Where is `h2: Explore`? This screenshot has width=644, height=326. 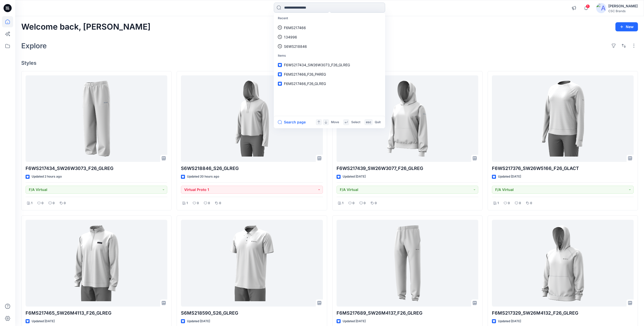 h2: Explore is located at coordinates (34, 46).